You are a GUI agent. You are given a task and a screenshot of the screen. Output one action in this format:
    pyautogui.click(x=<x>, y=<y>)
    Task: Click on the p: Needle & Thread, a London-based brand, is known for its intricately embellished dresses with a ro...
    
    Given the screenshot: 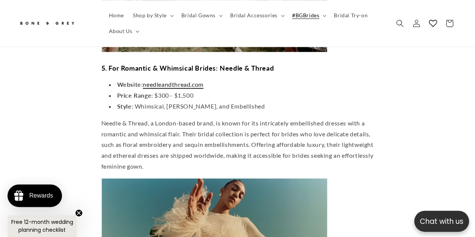 What is the action you would take?
    pyautogui.click(x=238, y=145)
    